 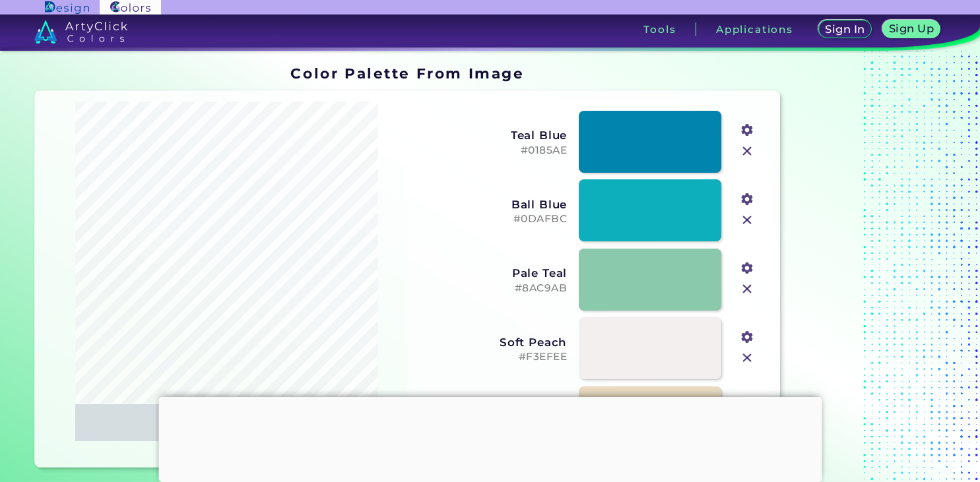 I want to click on h3: Soft Peach, so click(x=492, y=342).